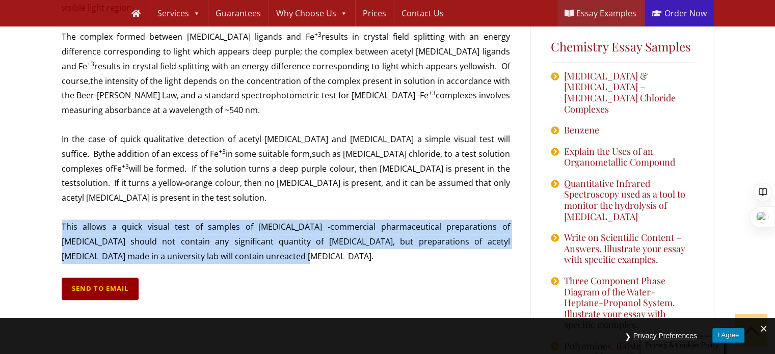 The width and height of the screenshot is (775, 354). Describe the element at coordinates (100, 288) in the screenshot. I see `a: Send to Email` at that location.